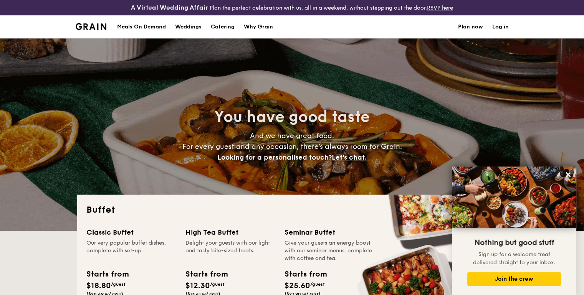  What do you see at coordinates (514, 278) in the screenshot?
I see `button: Join the crew` at bounding box center [514, 278].